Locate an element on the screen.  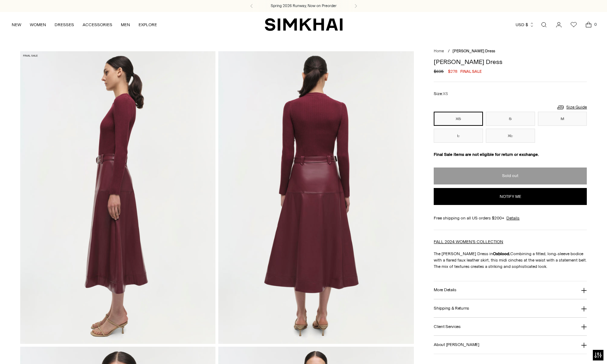
a: ACCESSORIES is located at coordinates (98, 25).